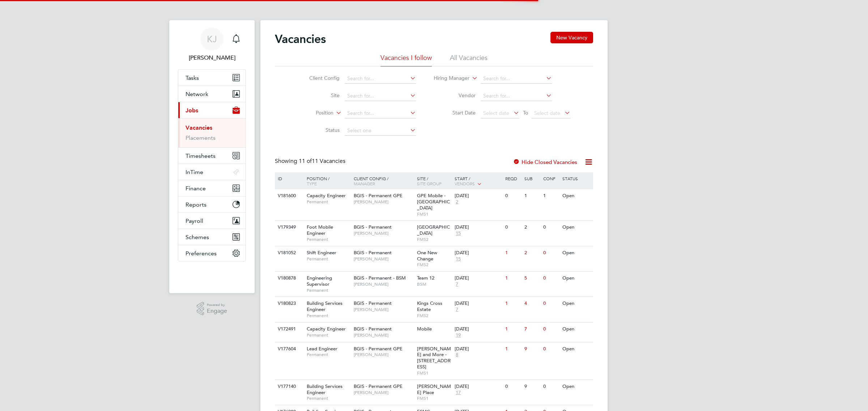  What do you see at coordinates (434, 373) in the screenshot?
I see `span: FMS1` at bounding box center [434, 373].